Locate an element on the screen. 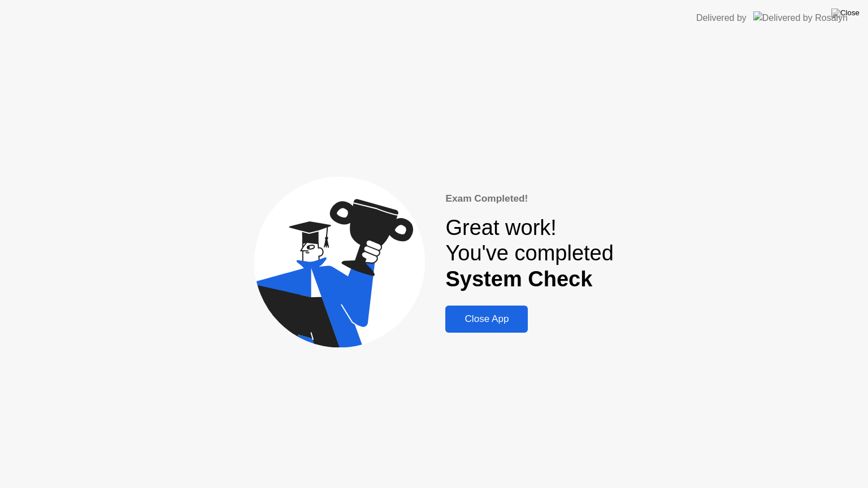 Image resolution: width=868 pixels, height=488 pixels. div: Delivered by is located at coordinates (721, 18).